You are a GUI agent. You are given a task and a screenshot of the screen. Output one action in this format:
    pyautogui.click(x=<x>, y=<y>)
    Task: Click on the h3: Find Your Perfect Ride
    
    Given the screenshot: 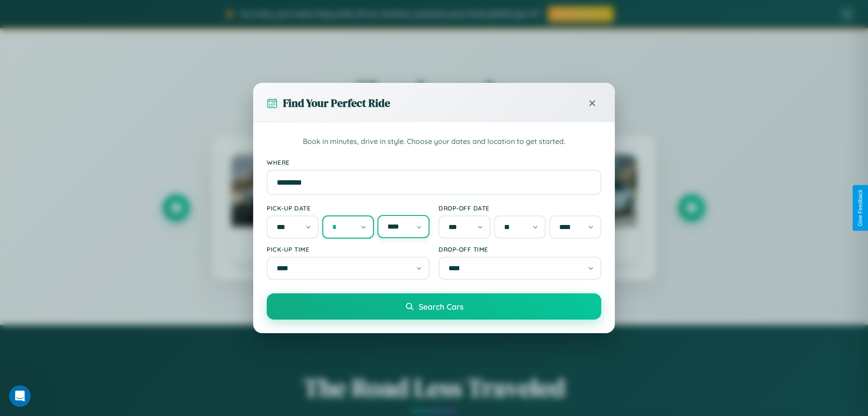 What is the action you would take?
    pyautogui.click(x=336, y=102)
    